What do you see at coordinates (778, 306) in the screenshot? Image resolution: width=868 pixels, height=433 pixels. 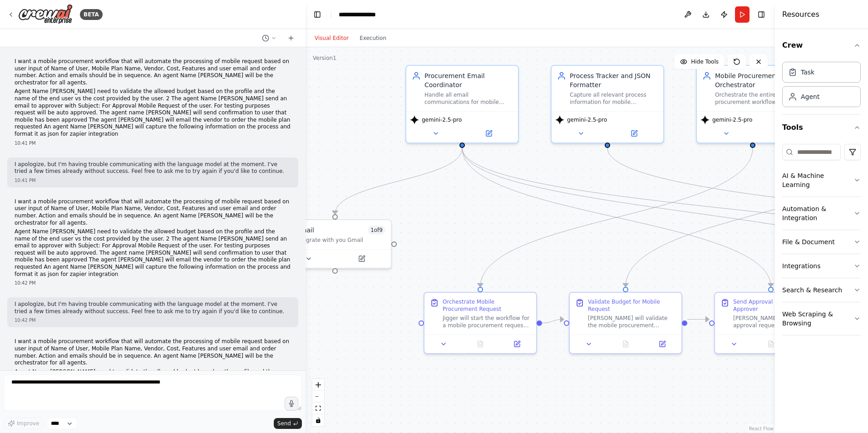 I see `div: Send Approval Email to Approver` at bounding box center [778, 306].